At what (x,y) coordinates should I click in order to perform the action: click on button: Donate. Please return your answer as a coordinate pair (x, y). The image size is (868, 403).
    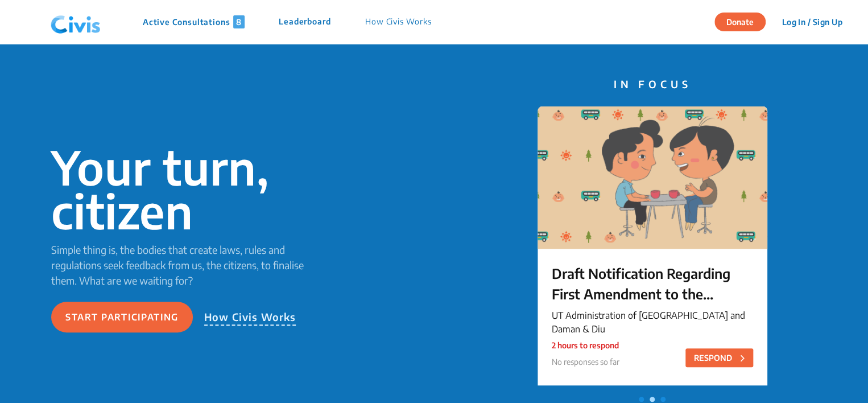
    Looking at the image, I should click on (740, 22).